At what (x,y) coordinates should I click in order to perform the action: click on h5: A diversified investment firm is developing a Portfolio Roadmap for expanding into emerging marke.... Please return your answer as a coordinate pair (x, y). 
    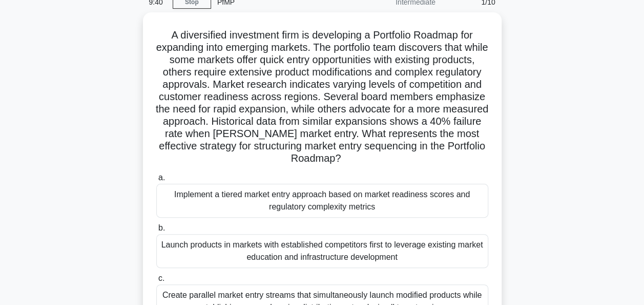
    Looking at the image, I should click on (323, 97).